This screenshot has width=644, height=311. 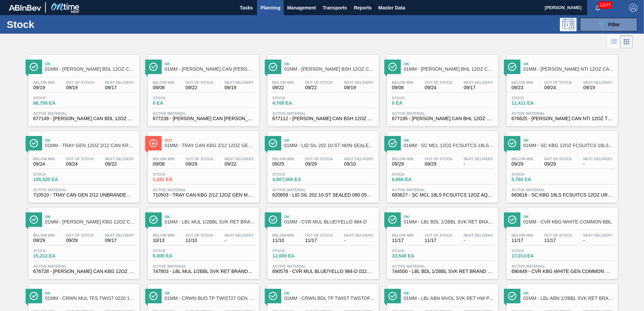 I want to click on span: 710503 - TRAY CAN KBG 2/12 12OZ GEN MW 1023-L 032, so click(x=204, y=195).